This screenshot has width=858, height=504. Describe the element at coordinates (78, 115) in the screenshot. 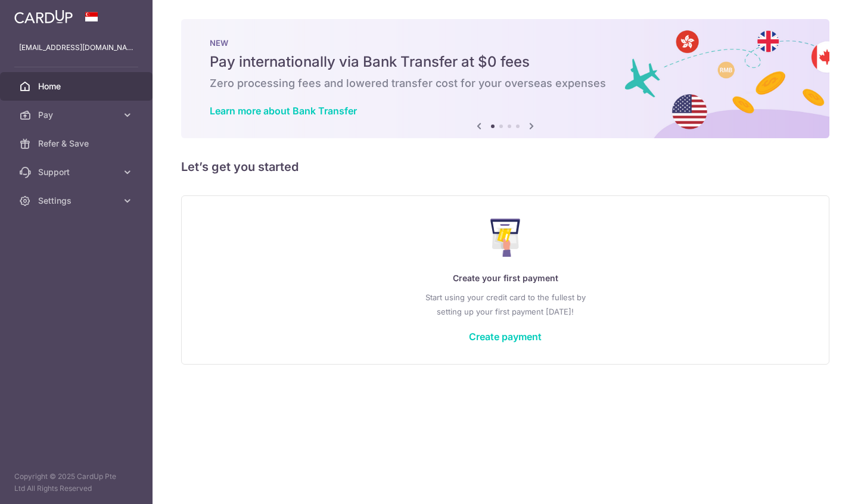

I see `span: Pay` at that location.